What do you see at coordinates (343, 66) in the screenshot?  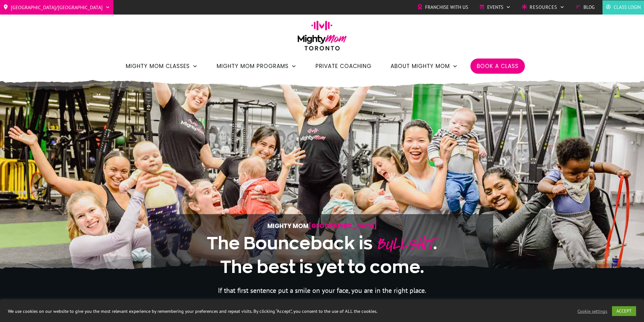 I see `span: Private Coaching` at bounding box center [343, 66].